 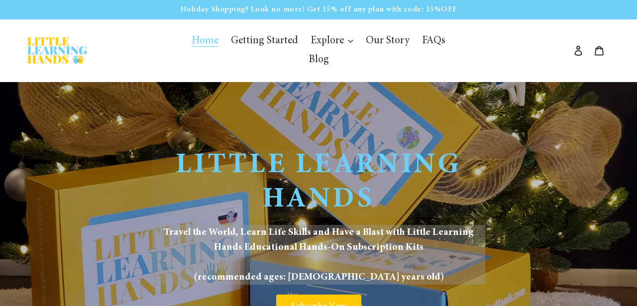 I want to click on a: Blog, so click(x=318, y=60).